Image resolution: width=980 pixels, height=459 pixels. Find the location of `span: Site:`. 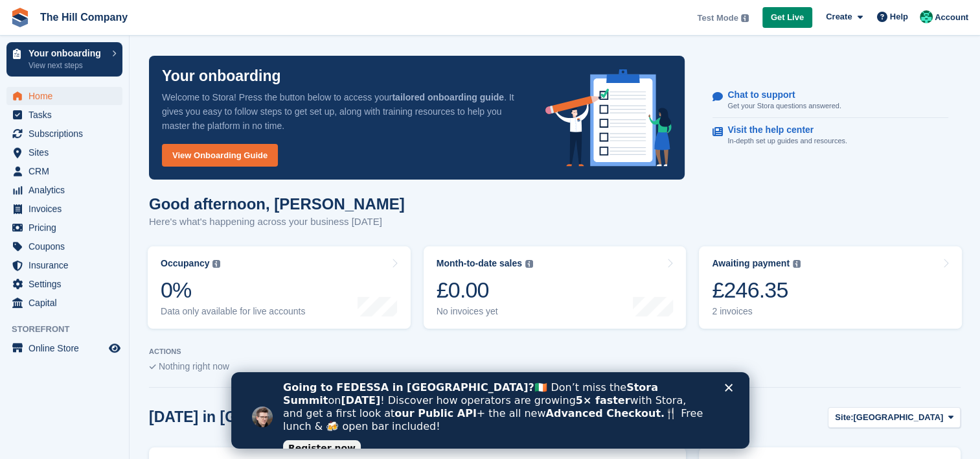

span: Site: is located at coordinates (843, 417).